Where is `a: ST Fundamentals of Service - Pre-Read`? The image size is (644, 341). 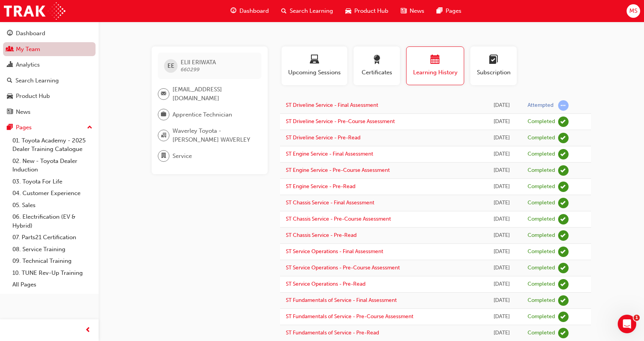 a: ST Fundamentals of Service - Pre-Read is located at coordinates (332, 333).